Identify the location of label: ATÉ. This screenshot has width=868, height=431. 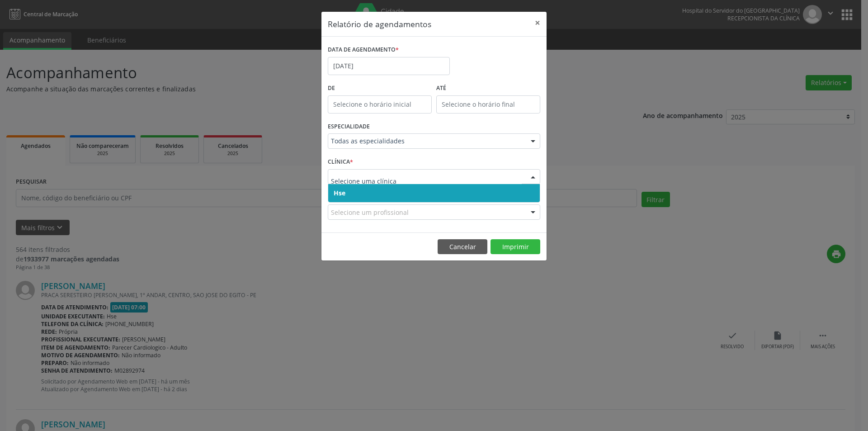
(489, 88).